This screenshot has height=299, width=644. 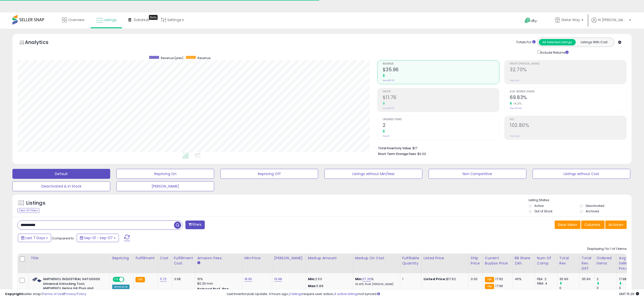 I want to click on span: 2025-09-16 15:26 GMT, so click(x=629, y=294).